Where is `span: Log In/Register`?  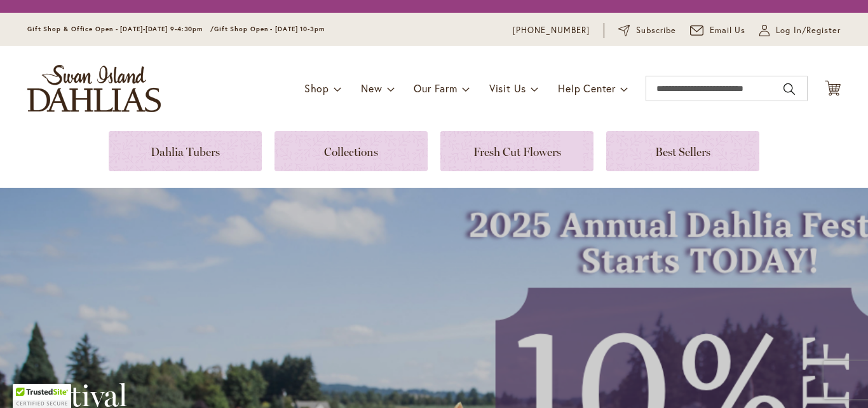
span: Log In/Register is located at coordinates (809, 30).